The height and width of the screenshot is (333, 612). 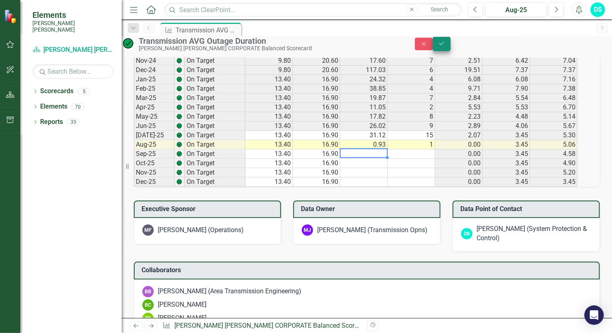 What do you see at coordinates (459, 61) in the screenshot?
I see `td: 2.51` at bounding box center [459, 61].